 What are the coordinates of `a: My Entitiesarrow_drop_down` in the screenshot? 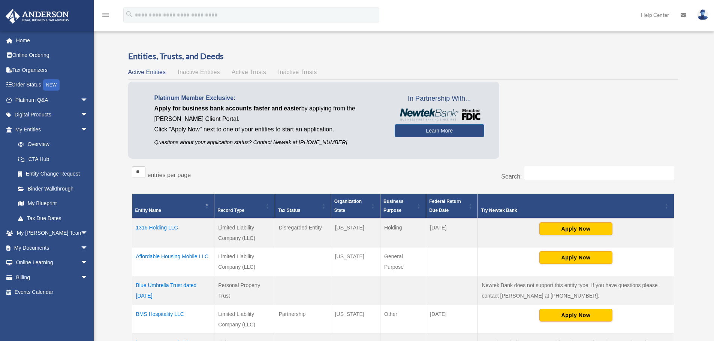 It's located at (50, 130).